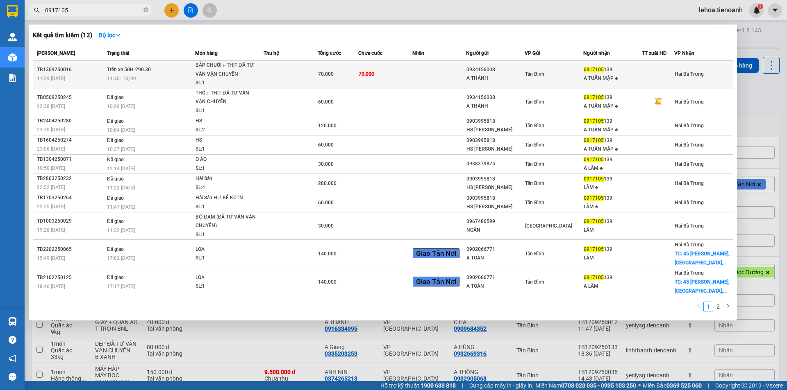 The width and height of the screenshot is (787, 390). Describe the element at coordinates (495, 222) in the screenshot. I see `div: 0967486599` at that location.